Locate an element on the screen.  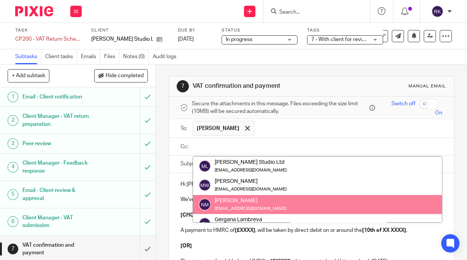
button: + Add subtask is located at coordinates (28, 76).